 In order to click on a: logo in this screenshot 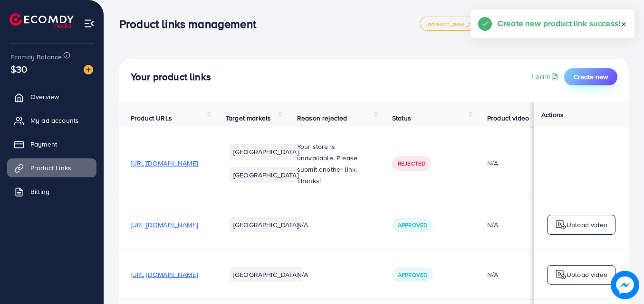, I will do `click(41, 20)`.